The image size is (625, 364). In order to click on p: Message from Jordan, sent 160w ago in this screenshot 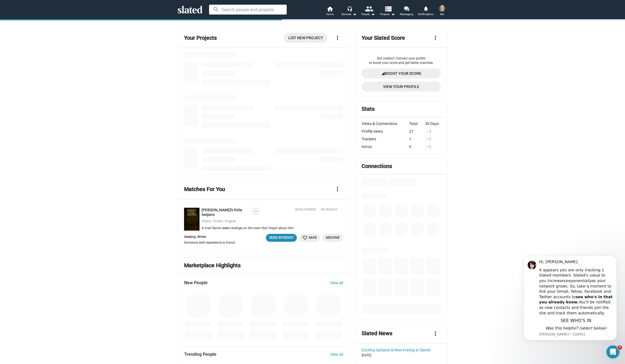, I will do `click(61, 86)`.